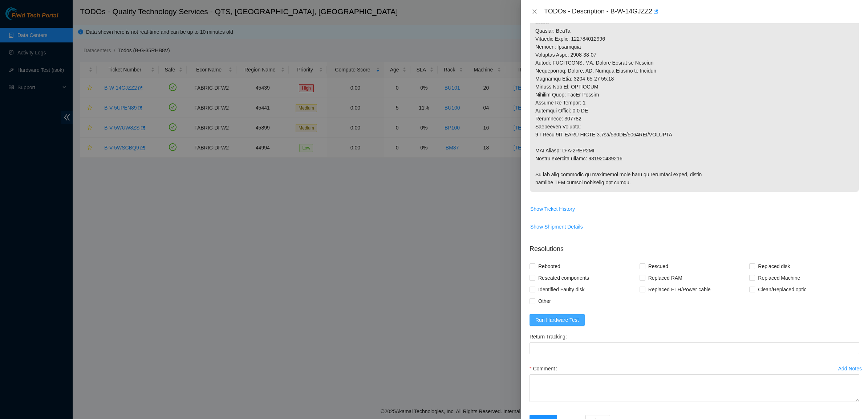  I want to click on label: Return Tracking, so click(550, 337).